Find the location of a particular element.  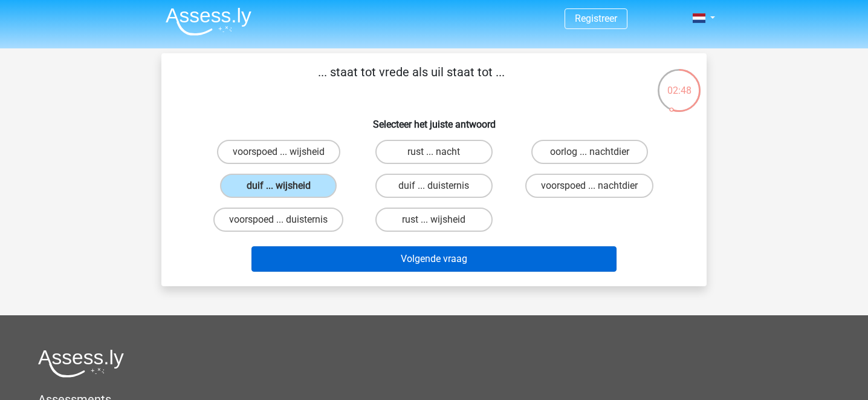

label: duif ... duisternis is located at coordinates (433, 186).